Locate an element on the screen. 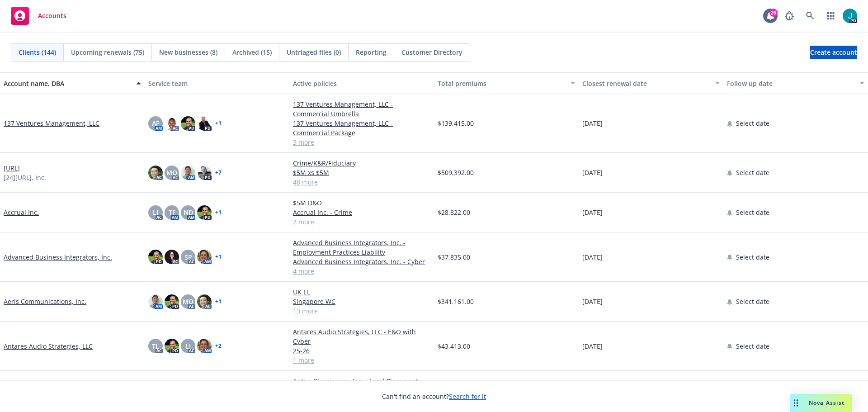 This screenshot has height=412, width=868. a: Accrual Inc. - Crime is located at coordinates (361, 212).